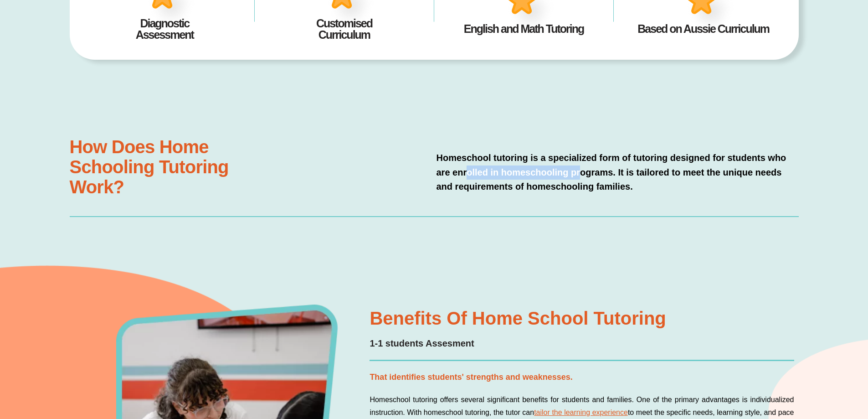 The image size is (868, 419). What do you see at coordinates (581, 377) in the screenshot?
I see `p: That identifies students' strengths and weaknesses.​` at bounding box center [581, 377].